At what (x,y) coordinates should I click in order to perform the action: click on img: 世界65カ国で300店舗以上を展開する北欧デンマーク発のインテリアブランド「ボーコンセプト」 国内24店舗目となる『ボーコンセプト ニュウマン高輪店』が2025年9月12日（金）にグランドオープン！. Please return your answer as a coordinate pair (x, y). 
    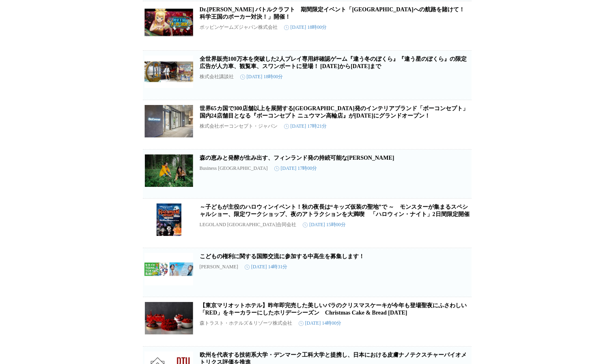
    Looking at the image, I should click on (169, 121).